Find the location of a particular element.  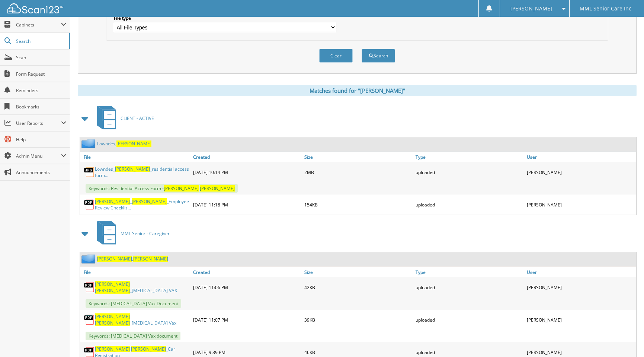

span: MML Senior Care Inc is located at coordinates (605, 8).